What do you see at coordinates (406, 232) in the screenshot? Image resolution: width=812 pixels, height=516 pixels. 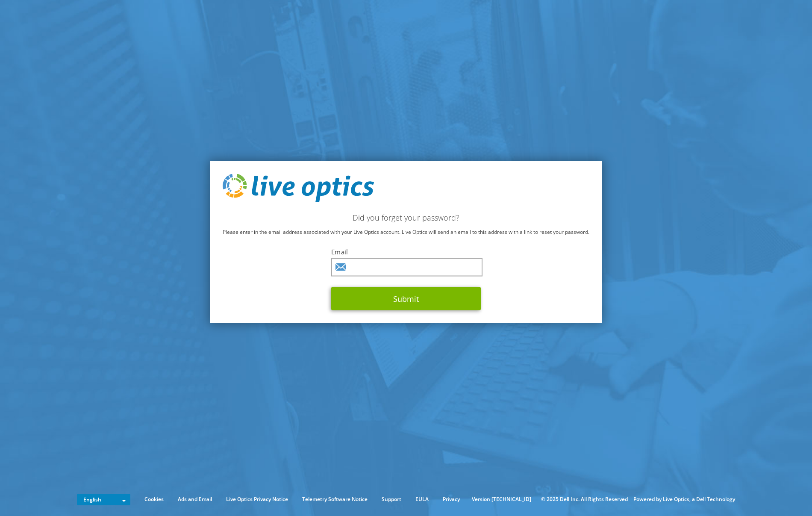 I see `p: Please enter in the email address associated with your Live Optics account. Live Optics will send...` at bounding box center [406, 232].